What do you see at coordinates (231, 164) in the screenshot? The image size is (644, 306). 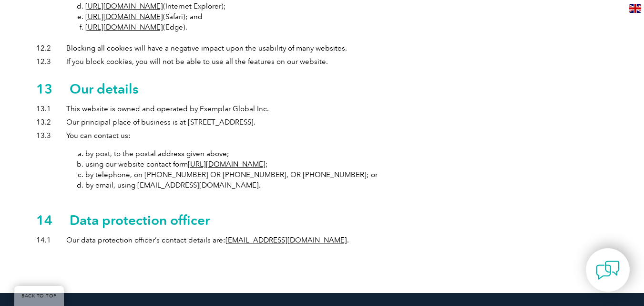 I see `li: using our website contact form ;` at bounding box center [231, 164].